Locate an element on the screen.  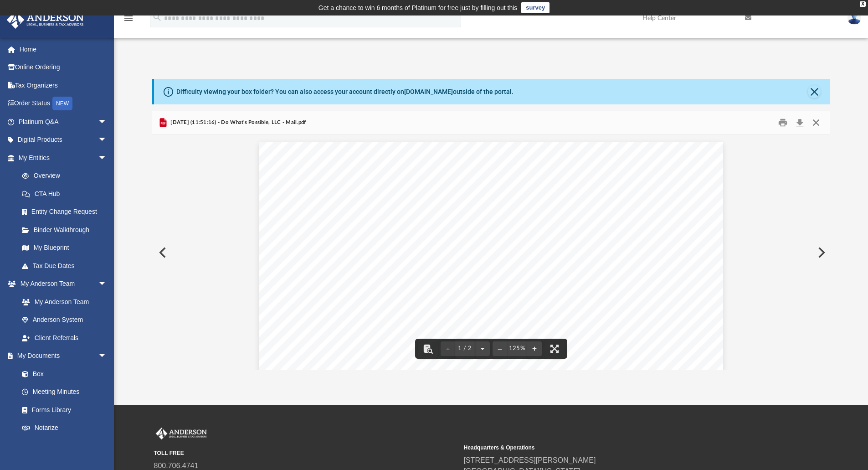
div: File preview is located at coordinates (491, 252).